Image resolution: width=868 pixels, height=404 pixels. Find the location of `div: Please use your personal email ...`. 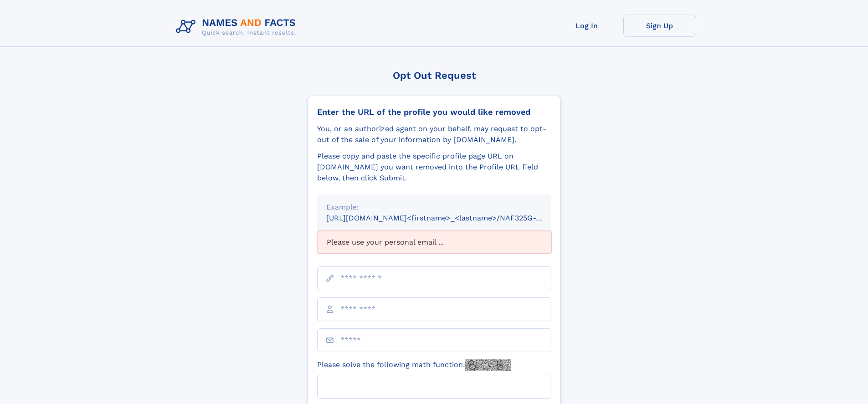

div: Please use your personal email ... is located at coordinates (434, 242).